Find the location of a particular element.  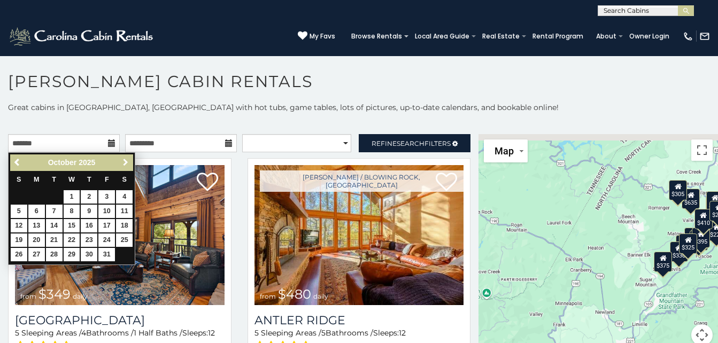

a: 11 is located at coordinates (124, 211).